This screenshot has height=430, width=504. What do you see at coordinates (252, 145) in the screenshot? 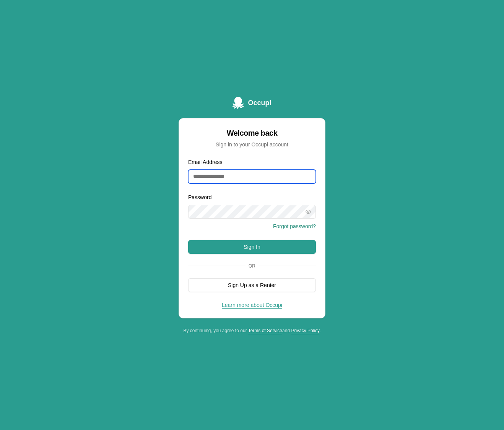
I see `div: Sign in to your Occupi account` at bounding box center [252, 145].